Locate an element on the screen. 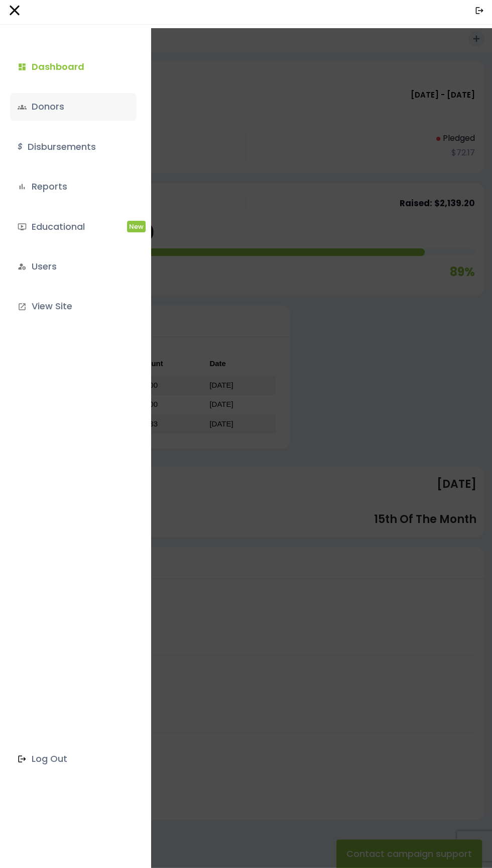 This screenshot has width=492, height=868. a: $Disbursements is located at coordinates (74, 147).